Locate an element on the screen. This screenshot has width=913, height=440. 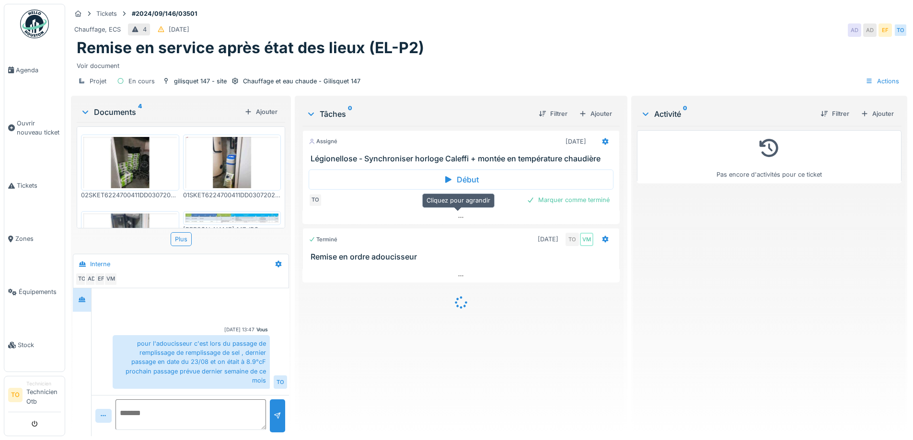
div: Technicien is located at coordinates (44, 384).